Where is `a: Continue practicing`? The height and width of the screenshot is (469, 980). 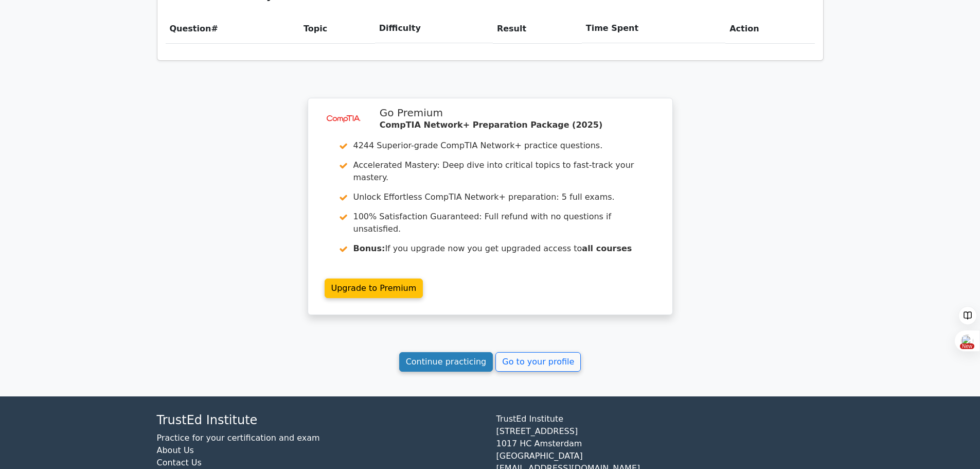
a: Continue practicing is located at coordinates (446, 362).